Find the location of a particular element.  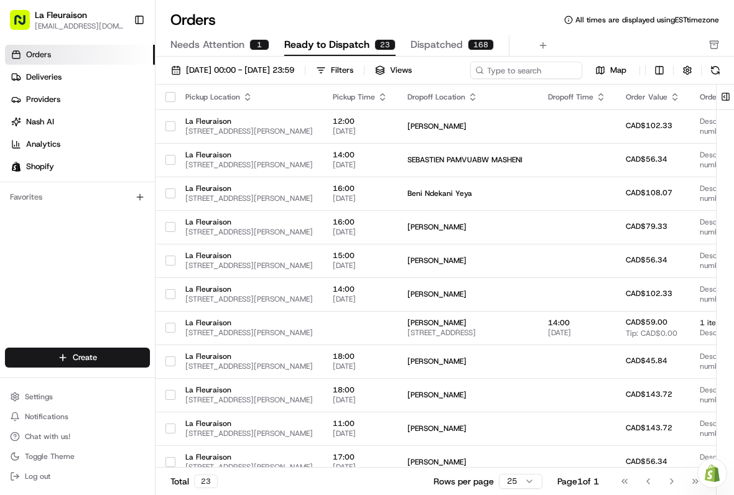

div: Pickup Location is located at coordinates (249, 97).